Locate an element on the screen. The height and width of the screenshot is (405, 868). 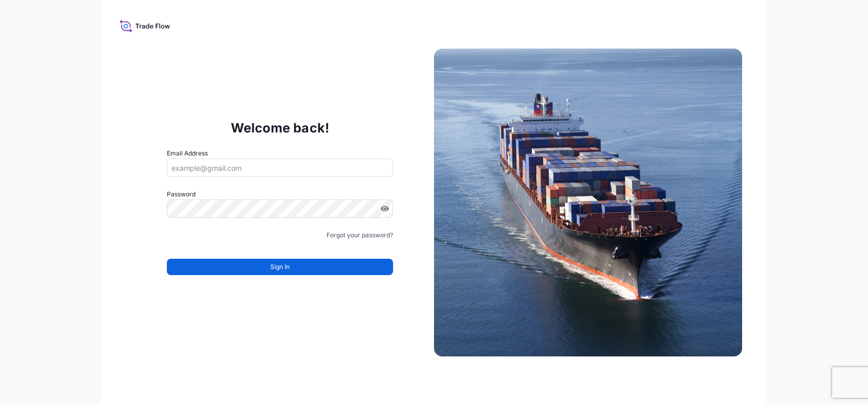
label: Email Address is located at coordinates (188, 153).